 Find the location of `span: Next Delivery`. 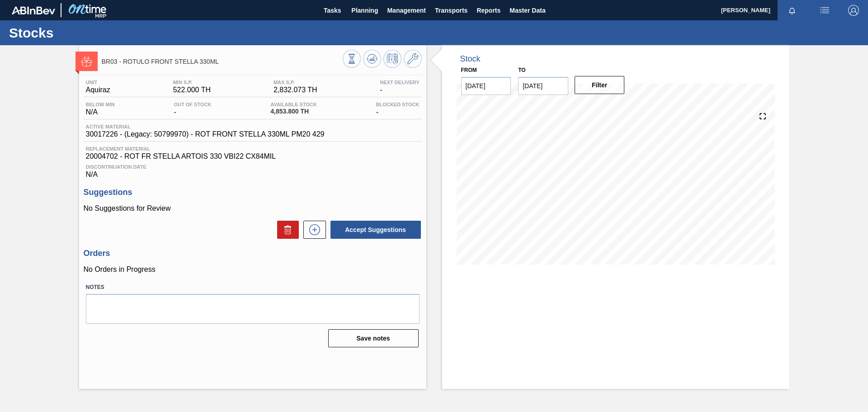

span: Next Delivery is located at coordinates (399, 82).